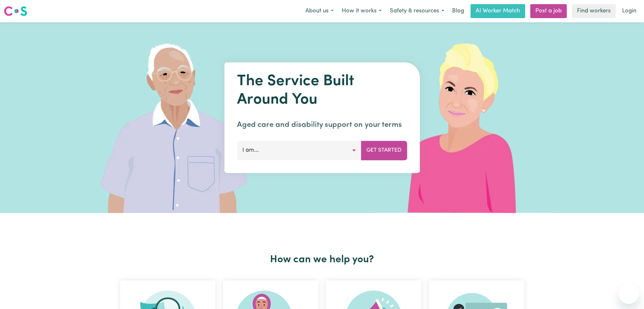 This screenshot has width=644, height=309. Describe the element at coordinates (417, 11) in the screenshot. I see `button: Safety & resources` at that location.